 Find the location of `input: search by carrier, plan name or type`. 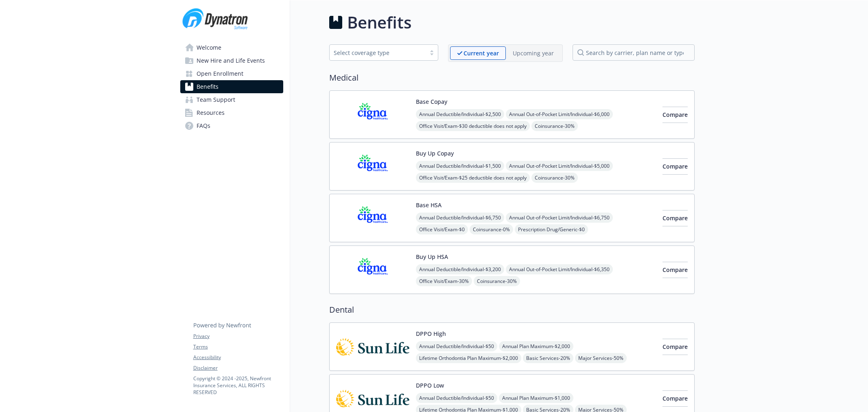

input: search by carrier, plan name or type is located at coordinates (633, 52).